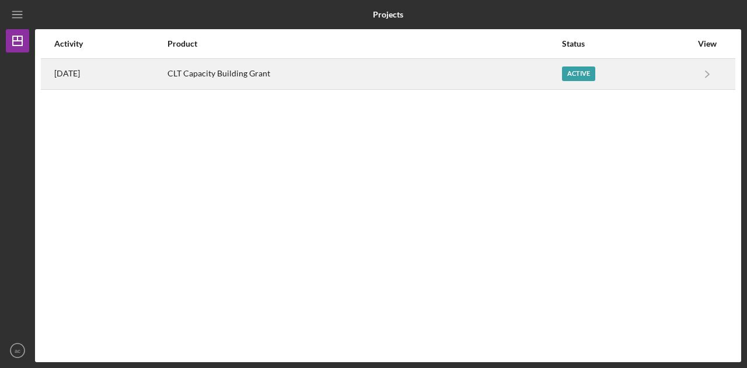 This screenshot has height=368, width=747. What do you see at coordinates (578, 74) in the screenshot?
I see `div: Active` at bounding box center [578, 74].